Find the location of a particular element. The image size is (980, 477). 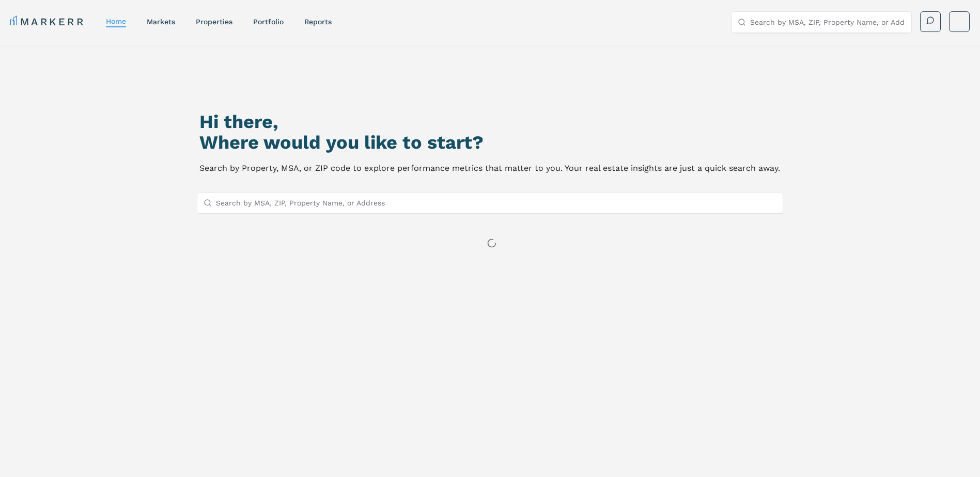

p: Search by Property, MSA, or ZIP code to explore performance metrics that matter to you. Your real... is located at coordinates (490, 169).